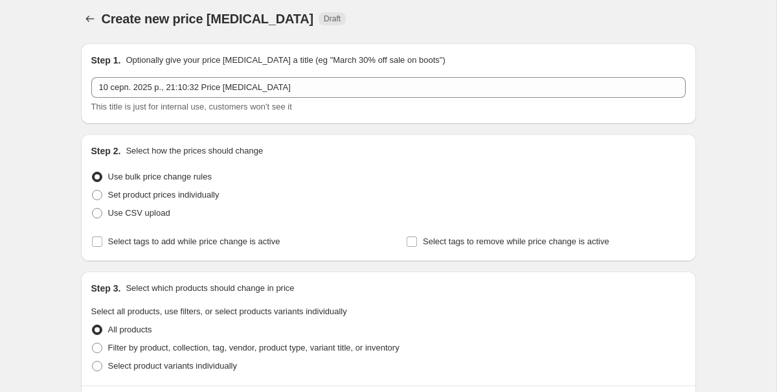 The height and width of the screenshot is (392, 777). I want to click on span: Select tags to add while price change is active, so click(194, 241).